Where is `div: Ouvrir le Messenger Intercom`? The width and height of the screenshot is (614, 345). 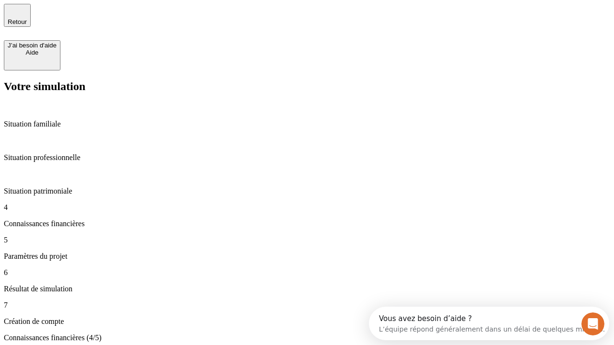
div: Ouvrir le Messenger Intercom is located at coordinates (134, 17).